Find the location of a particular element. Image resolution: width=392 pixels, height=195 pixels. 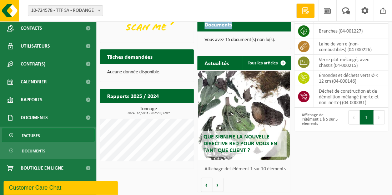

span: Utilisateurs is located at coordinates (35, 46).